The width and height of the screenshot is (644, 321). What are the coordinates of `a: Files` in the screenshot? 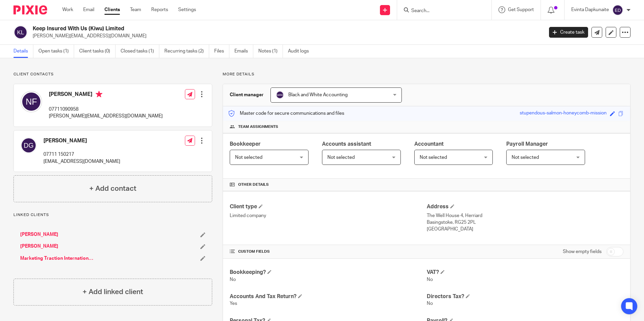 It's located at (221, 51).